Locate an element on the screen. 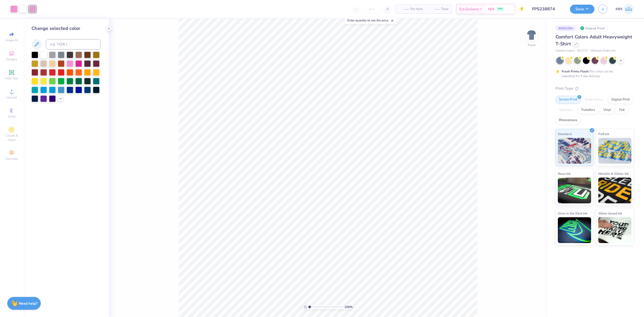 This screenshot has height=317, width=644. div: Print Type is located at coordinates (595, 89).